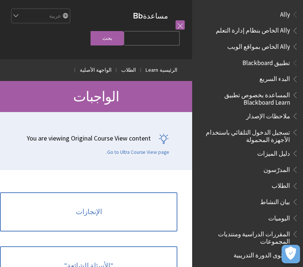  I want to click on a: Learn, so click(152, 70).